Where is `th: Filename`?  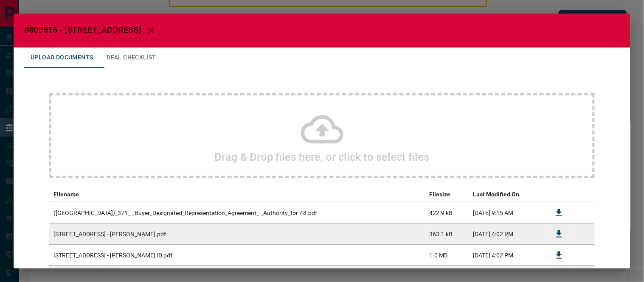
th: Filename is located at coordinates (237, 194).